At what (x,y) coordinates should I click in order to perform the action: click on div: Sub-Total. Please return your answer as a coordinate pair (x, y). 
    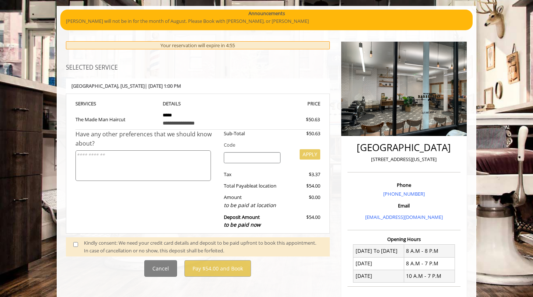
    Looking at the image, I should click on (252, 133).